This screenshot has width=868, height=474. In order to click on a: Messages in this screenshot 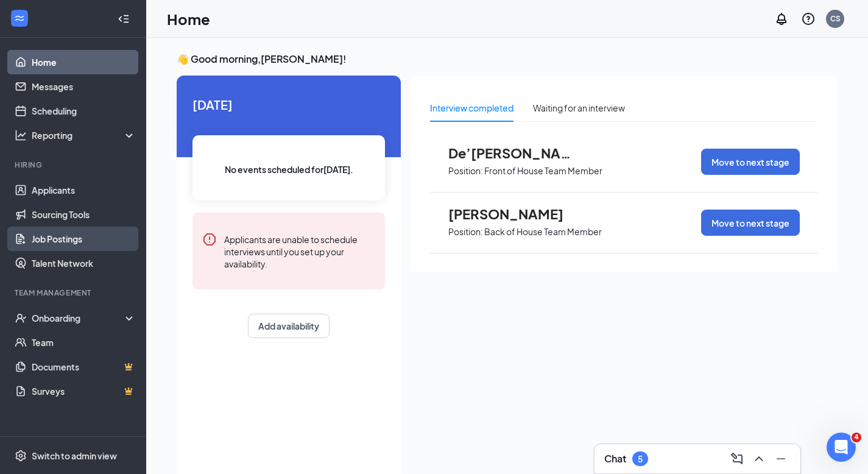, I will do `click(84, 87)`.